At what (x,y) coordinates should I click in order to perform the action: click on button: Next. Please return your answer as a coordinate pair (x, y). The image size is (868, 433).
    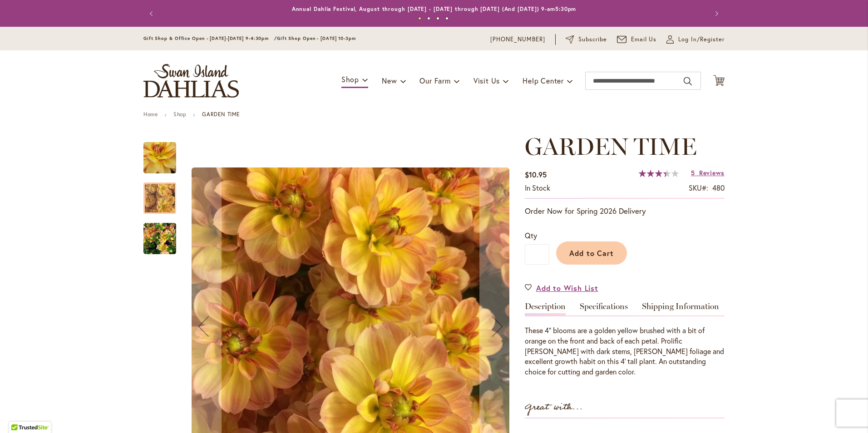
    Looking at the image, I should click on (715, 13).